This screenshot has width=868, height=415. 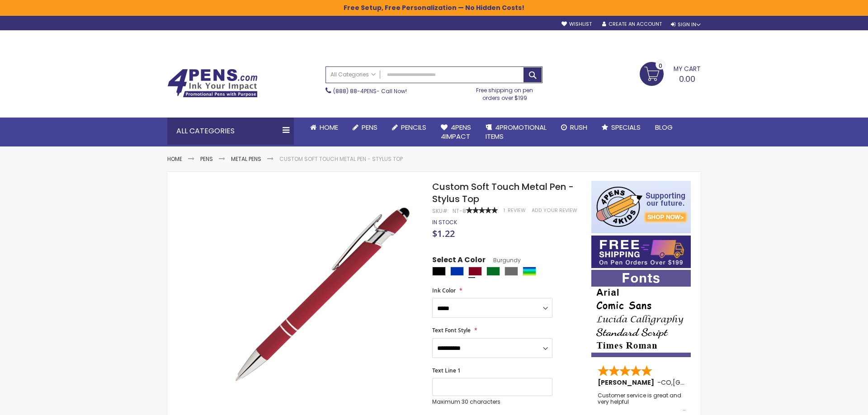 I want to click on span: Text Font Style, so click(x=451, y=330).